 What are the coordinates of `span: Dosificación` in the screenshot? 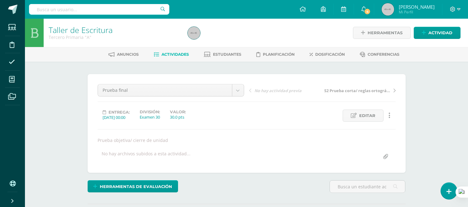 It's located at (330, 54).